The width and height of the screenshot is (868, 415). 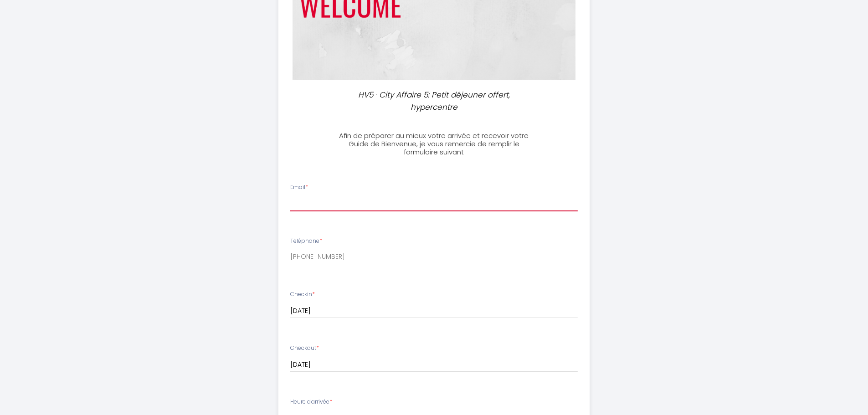 What do you see at coordinates (306, 241) in the screenshot?
I see `label: Téléphone` at bounding box center [306, 241].